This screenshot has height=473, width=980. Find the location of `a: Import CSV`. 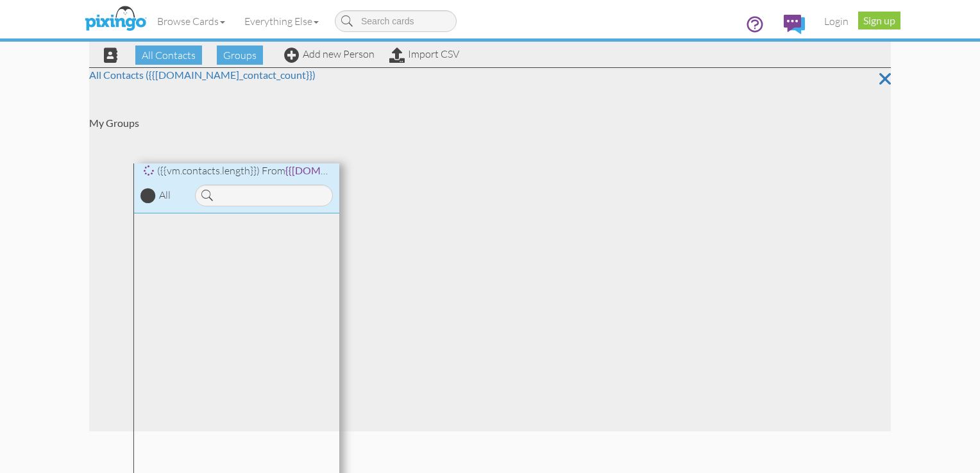

a: Import CSV is located at coordinates (424, 54).